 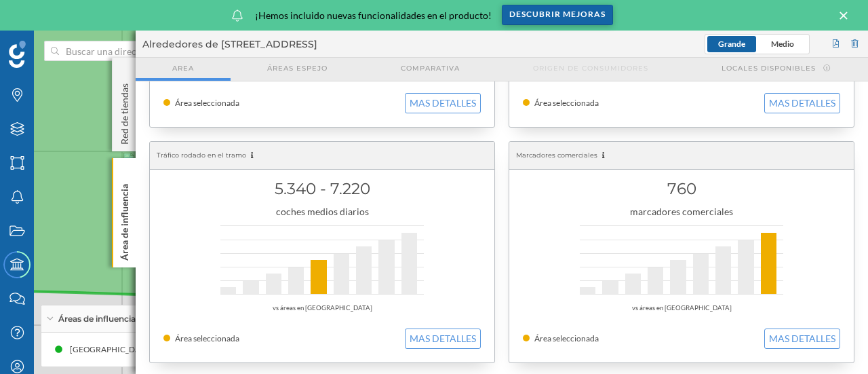 What do you see at coordinates (783, 44) in the screenshot?
I see `span: Medio` at bounding box center [783, 44].